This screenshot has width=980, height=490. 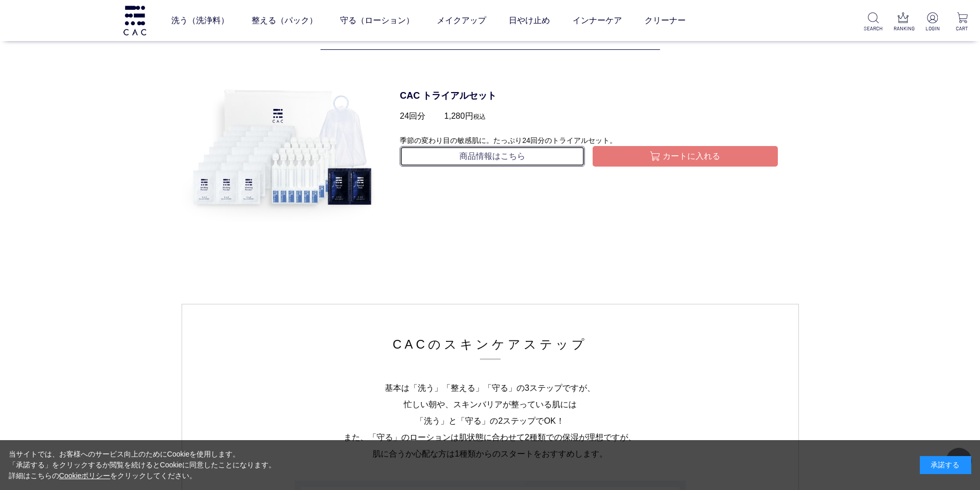 I want to click on img: CAC トライアルセット, so click(x=280, y=154).